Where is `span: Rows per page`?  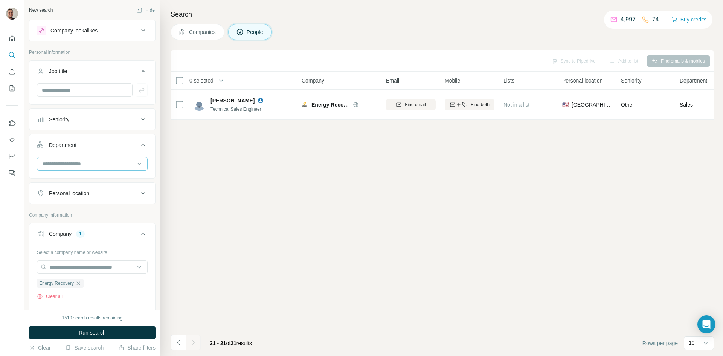
span: Rows per page is located at coordinates (660, 343).